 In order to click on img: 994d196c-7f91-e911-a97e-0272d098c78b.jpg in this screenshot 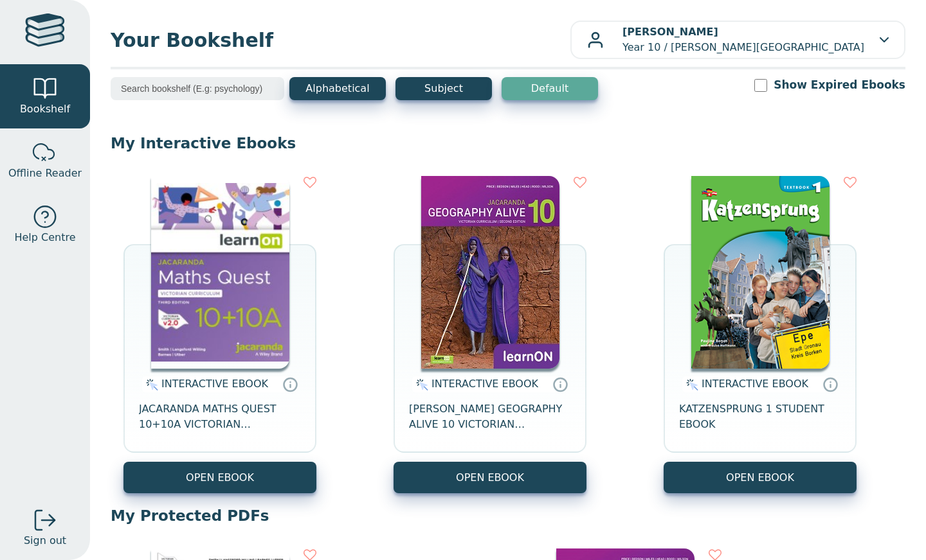, I will do `click(490, 273)`.